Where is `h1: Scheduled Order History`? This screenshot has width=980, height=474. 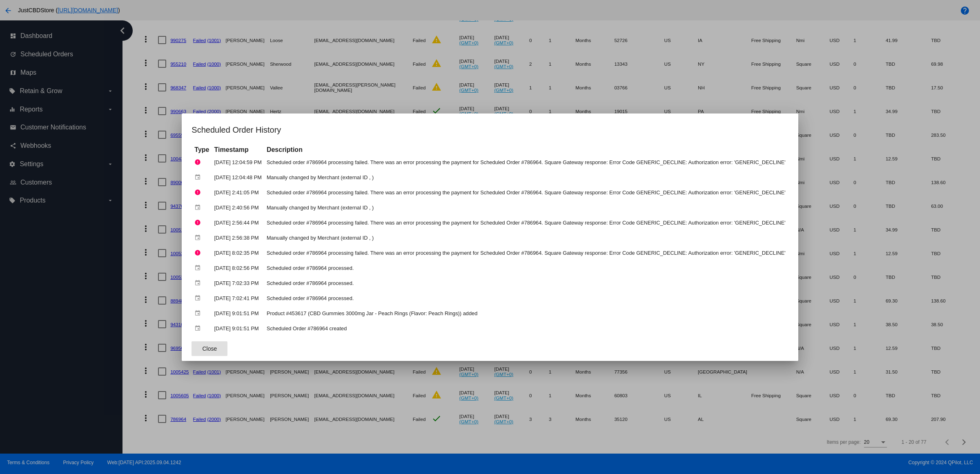
h1: Scheduled Order History is located at coordinates (489, 130).